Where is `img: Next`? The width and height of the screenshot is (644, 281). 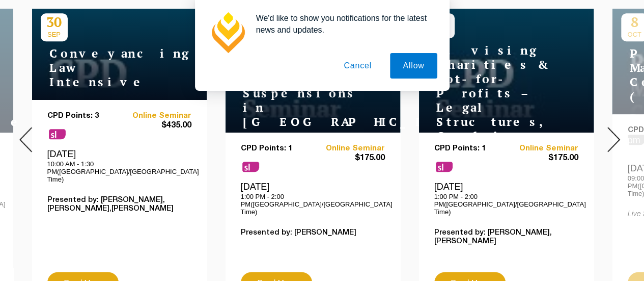 img: Next is located at coordinates (614, 139).